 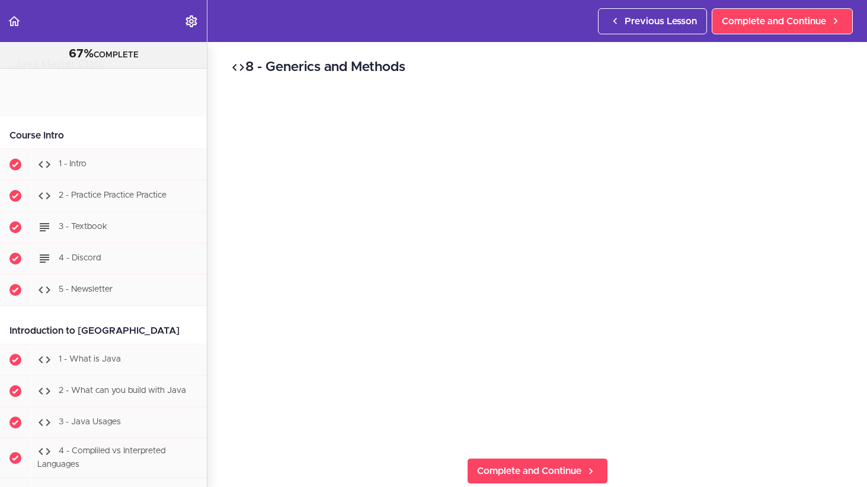 I want to click on span: 3 - Textbook, so click(x=83, y=227).